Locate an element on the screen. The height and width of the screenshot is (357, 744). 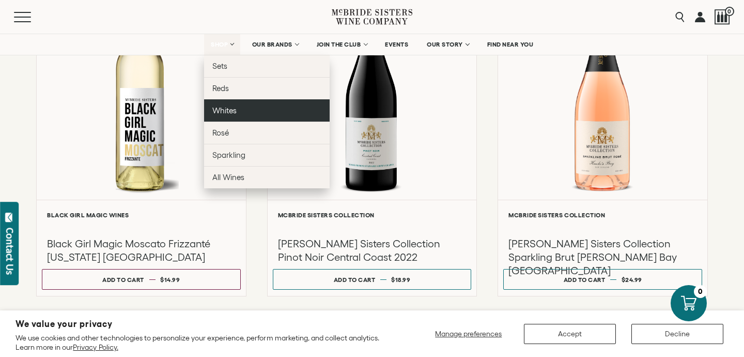
span: Rosé is located at coordinates (221, 132).